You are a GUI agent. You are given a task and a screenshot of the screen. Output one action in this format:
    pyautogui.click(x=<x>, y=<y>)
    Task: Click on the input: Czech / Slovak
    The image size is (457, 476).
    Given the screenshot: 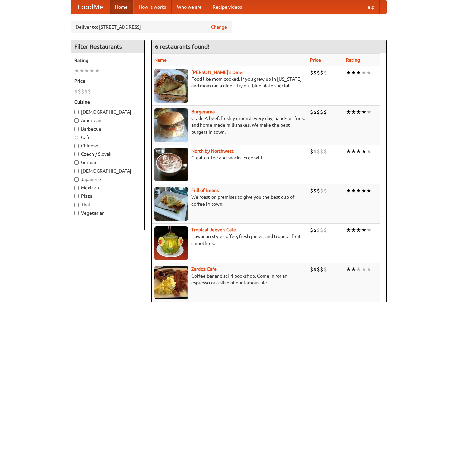 What is the action you would take?
    pyautogui.click(x=76, y=154)
    